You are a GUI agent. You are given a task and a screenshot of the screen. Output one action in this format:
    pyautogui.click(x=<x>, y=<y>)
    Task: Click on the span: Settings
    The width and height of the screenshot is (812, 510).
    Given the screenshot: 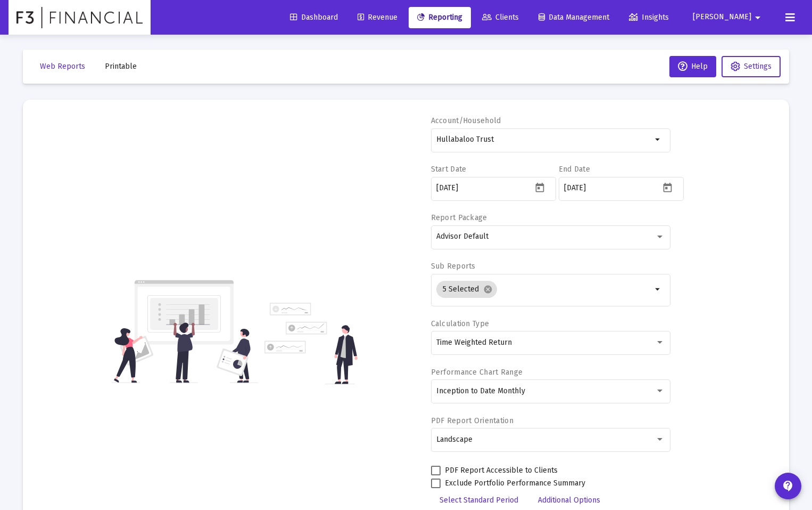 What is the action you would take?
    pyautogui.click(x=758, y=66)
    